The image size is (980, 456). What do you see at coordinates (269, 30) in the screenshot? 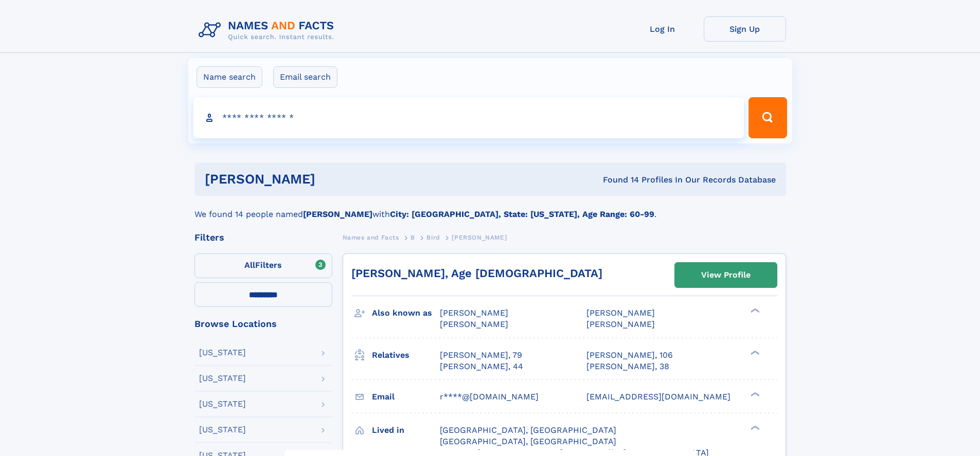
I see `img: Logo Names and Facts` at bounding box center [269, 30].